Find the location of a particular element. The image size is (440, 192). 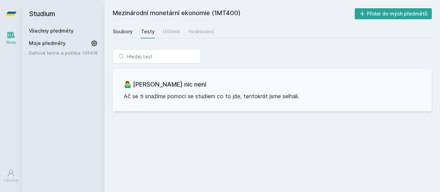

a: Uživatel is located at coordinates (11, 176).